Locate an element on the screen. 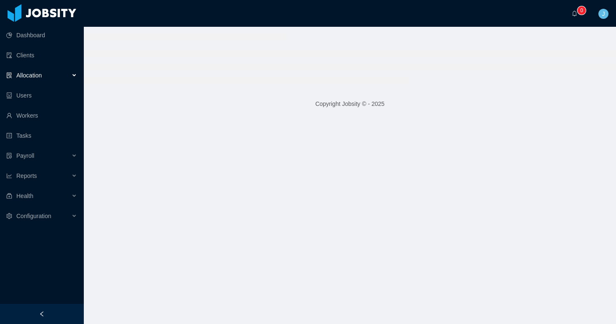 The width and height of the screenshot is (616, 324). i: icon: line-chart is located at coordinates (9, 176).